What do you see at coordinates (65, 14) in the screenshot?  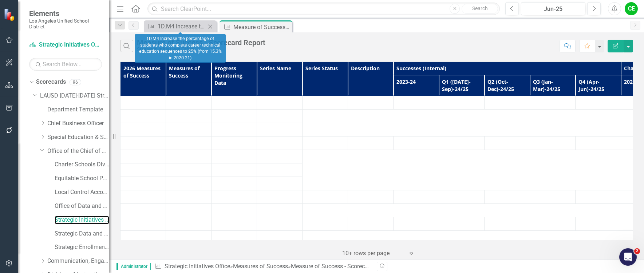 I see `span: Elements` at bounding box center [65, 14].